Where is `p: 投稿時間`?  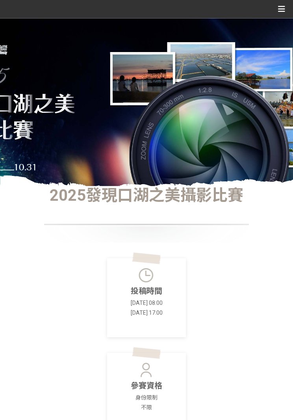 p: 投稿時間 is located at coordinates (147, 291).